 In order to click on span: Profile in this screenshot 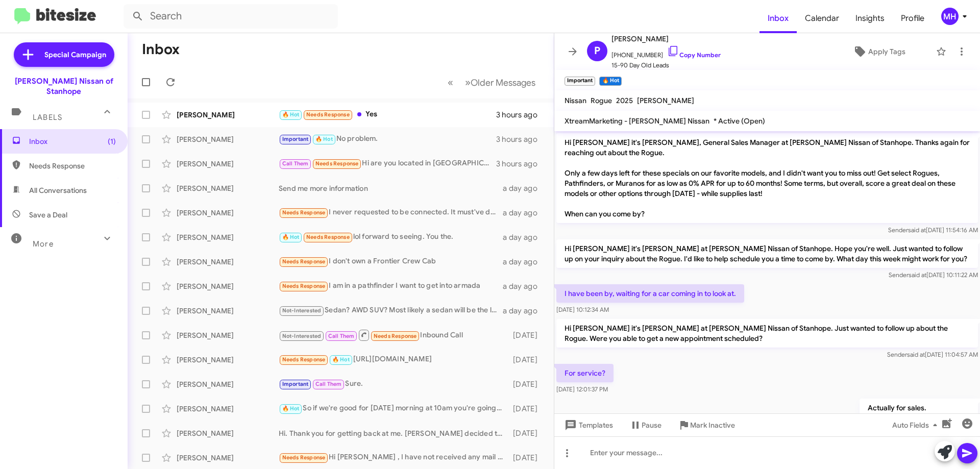, I will do `click(912, 18)`.